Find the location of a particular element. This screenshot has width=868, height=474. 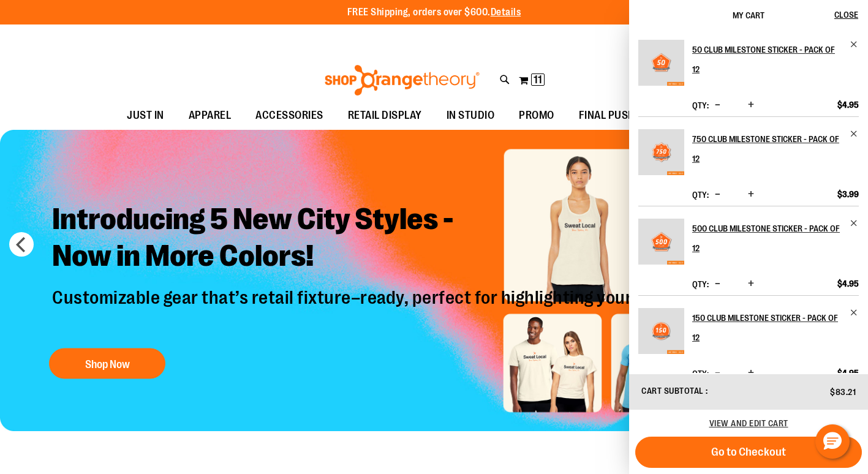

span: Close is located at coordinates (846, 15).